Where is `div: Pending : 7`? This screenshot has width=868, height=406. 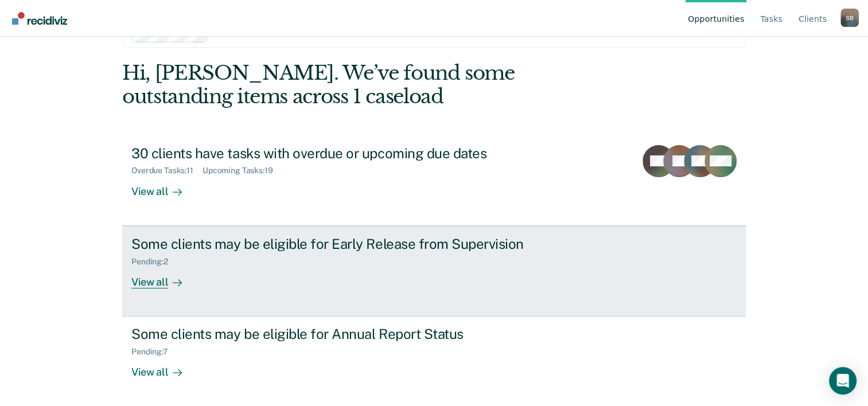 div: Pending : 7 is located at coordinates (154, 351).